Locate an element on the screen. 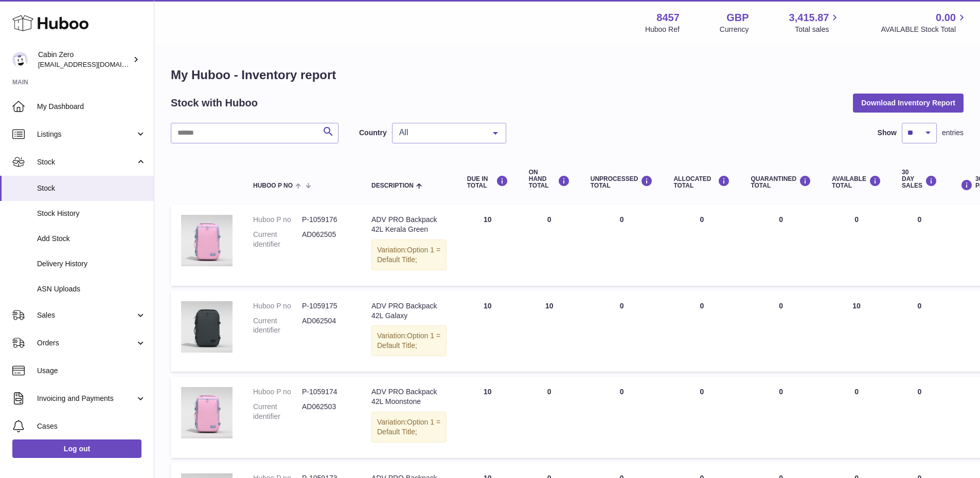 The height and width of the screenshot is (478, 980). span: Huboo P no is located at coordinates (272, 185).